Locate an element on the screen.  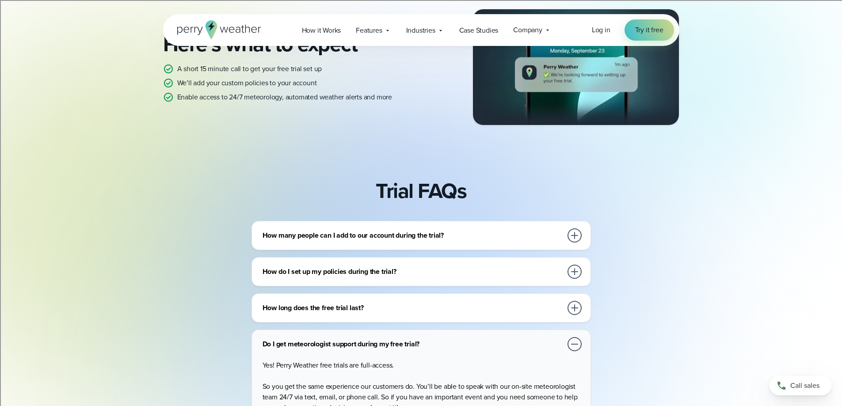
span: Try it free is located at coordinates (649, 30).